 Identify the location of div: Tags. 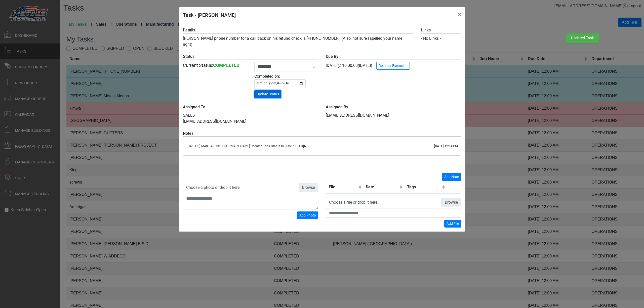
(424, 187).